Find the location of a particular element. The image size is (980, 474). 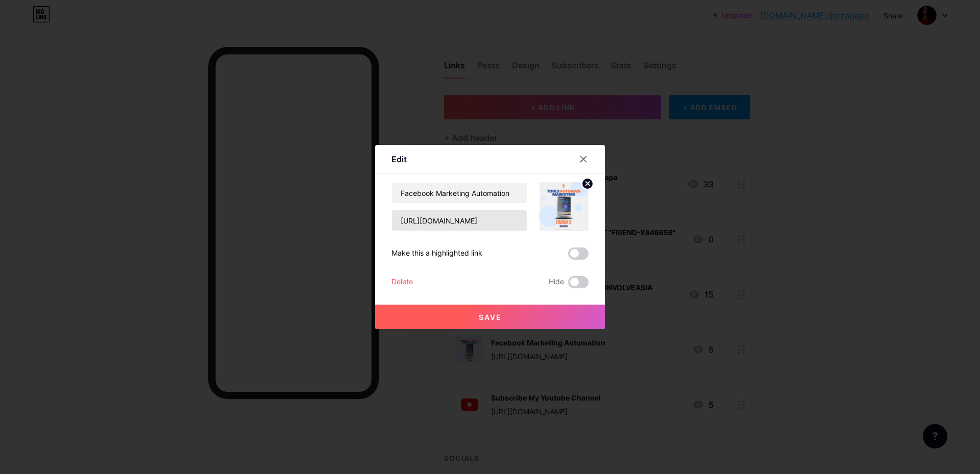

span: Hide is located at coordinates (556, 282).